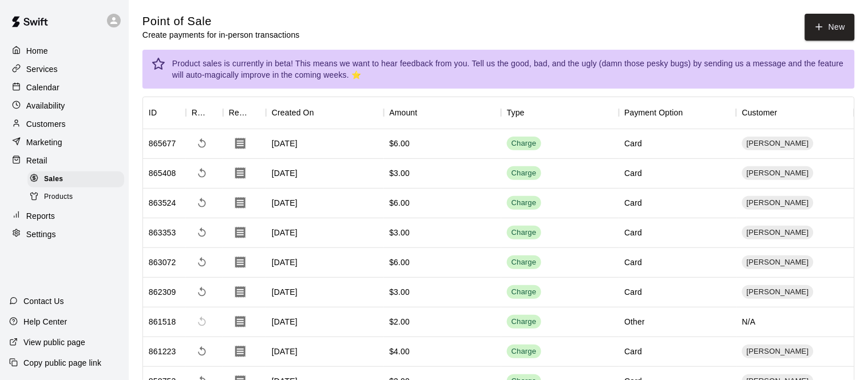 The height and width of the screenshot is (380, 868). What do you see at coordinates (221, 35) in the screenshot?
I see `p: Create payments for in-person transactions` at bounding box center [221, 35].